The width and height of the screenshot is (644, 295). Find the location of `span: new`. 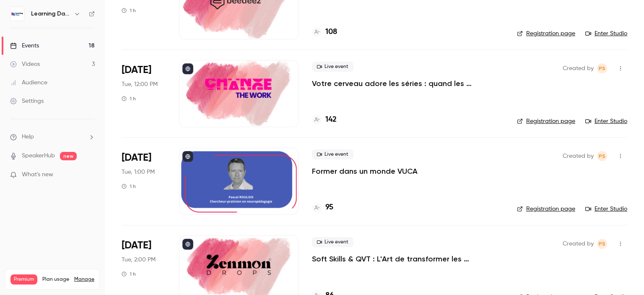

span: new is located at coordinates (69, 156).